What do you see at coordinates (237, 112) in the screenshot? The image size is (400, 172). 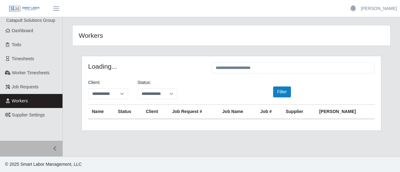 I see `th: Job Name` at bounding box center [237, 112].